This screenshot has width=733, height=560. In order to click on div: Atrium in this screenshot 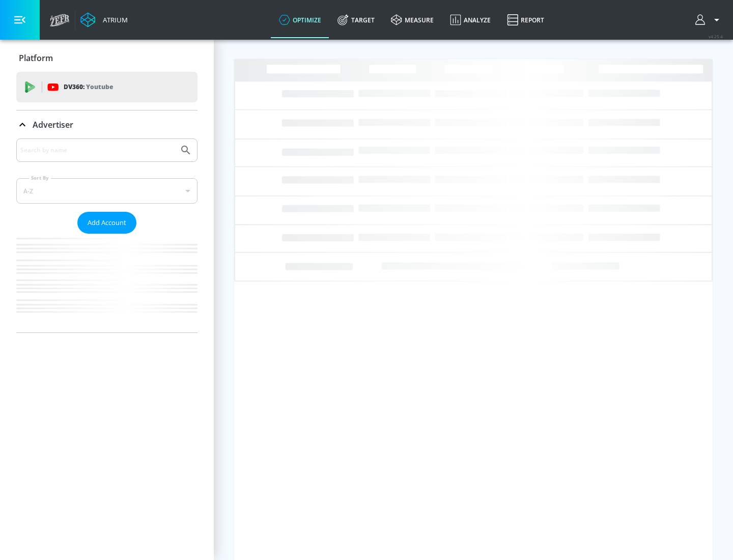, I will do `click(113, 20)`.